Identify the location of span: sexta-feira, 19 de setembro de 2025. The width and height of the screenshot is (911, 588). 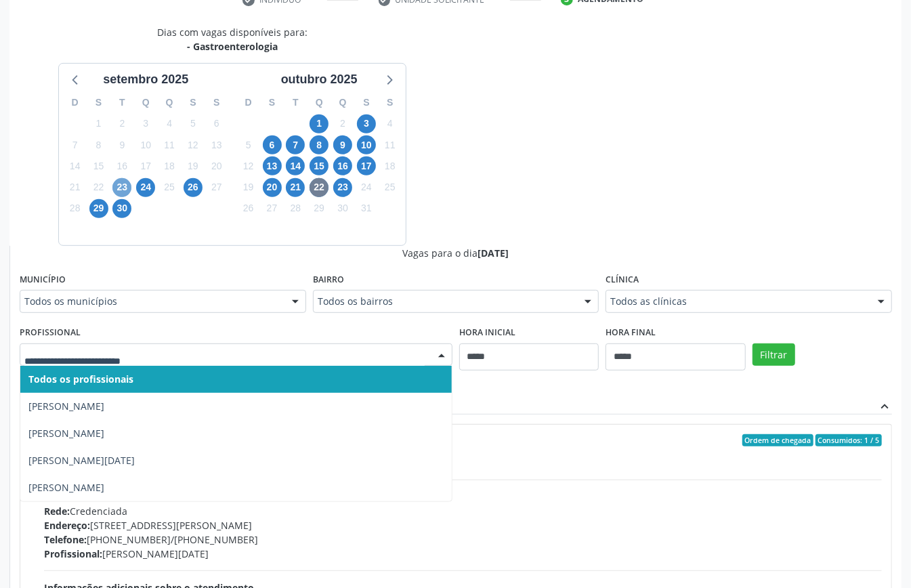
(193, 166).